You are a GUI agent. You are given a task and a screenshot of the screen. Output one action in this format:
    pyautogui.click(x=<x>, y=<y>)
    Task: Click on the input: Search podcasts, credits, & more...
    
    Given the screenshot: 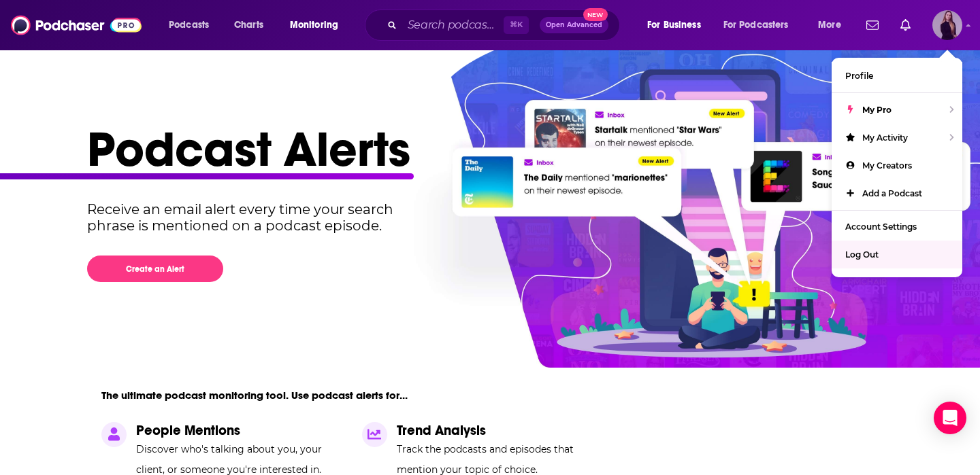 What is the action you would take?
    pyautogui.click(x=453, y=25)
    